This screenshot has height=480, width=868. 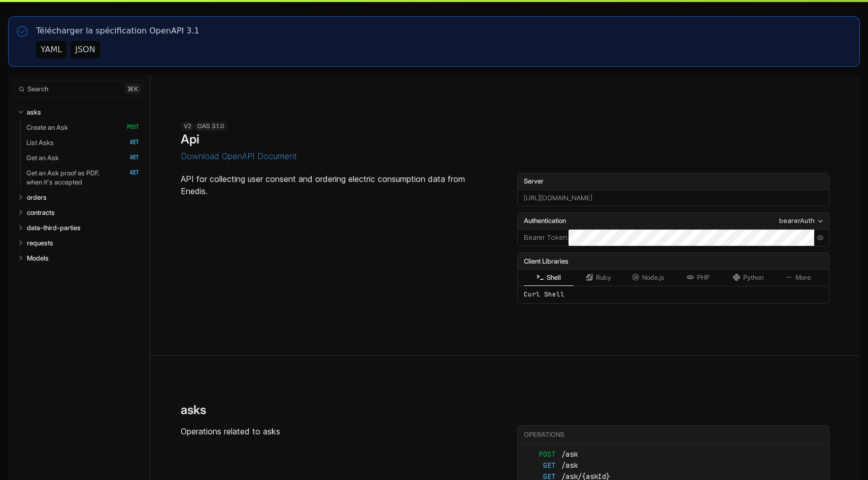 I want to click on button: YAML, so click(x=51, y=50).